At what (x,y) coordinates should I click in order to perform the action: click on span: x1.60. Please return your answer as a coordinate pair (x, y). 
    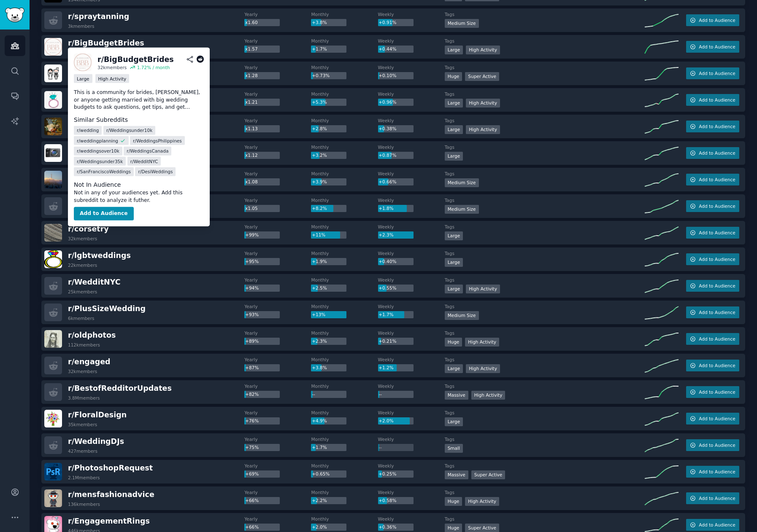
    Looking at the image, I should click on (252, 22).